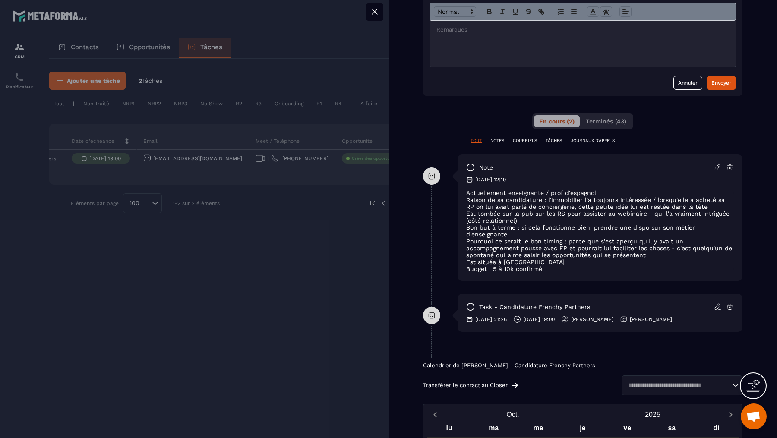 The width and height of the screenshot is (777, 438). Describe the element at coordinates (513, 414) in the screenshot. I see `button: Open months overlay` at that location.